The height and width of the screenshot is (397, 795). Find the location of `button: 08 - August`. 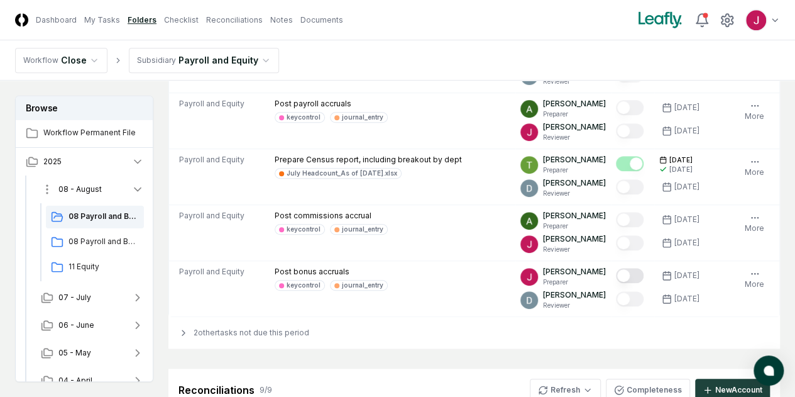

button: 08 - August is located at coordinates (92, 189).